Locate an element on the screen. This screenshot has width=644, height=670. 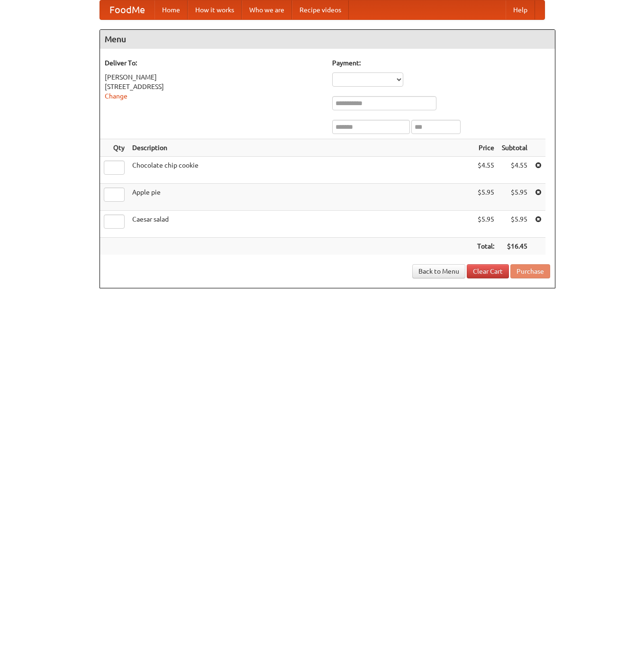
a: Home is located at coordinates (171, 10).